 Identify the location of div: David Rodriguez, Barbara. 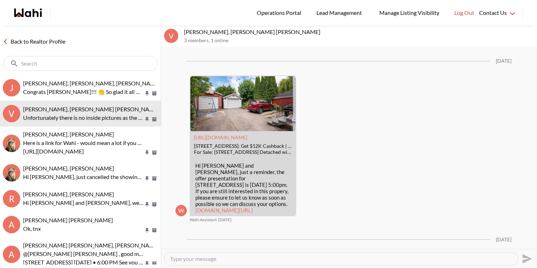
(11, 143).